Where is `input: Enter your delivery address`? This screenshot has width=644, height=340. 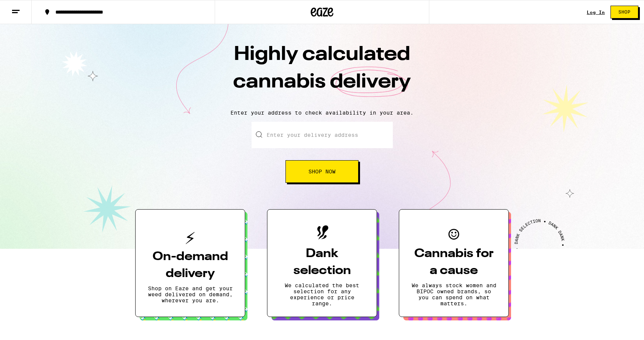
input: Enter your delivery address is located at coordinates (322, 135).